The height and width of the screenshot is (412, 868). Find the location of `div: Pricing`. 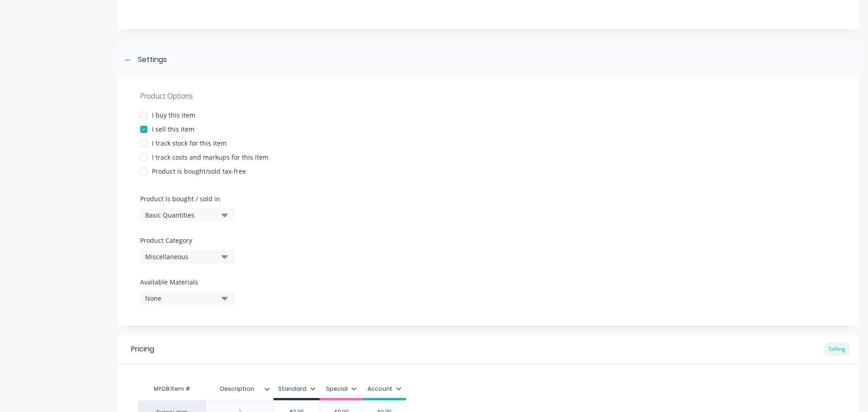

div: Pricing is located at coordinates (142, 349).